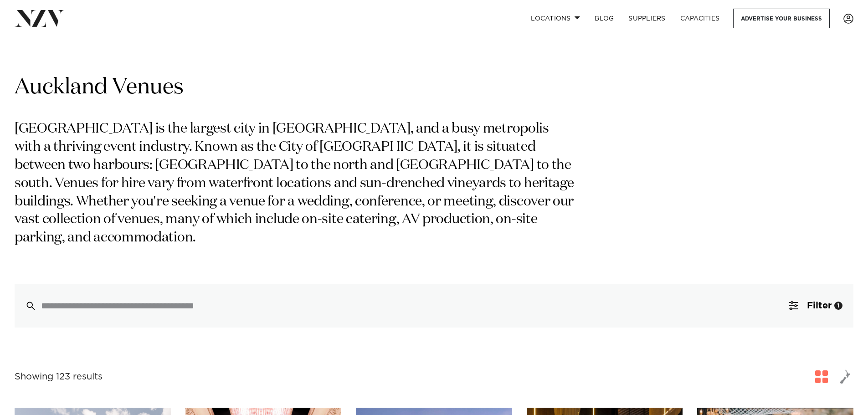 The height and width of the screenshot is (415, 868). I want to click on div: Showing 123 results, so click(58, 376).